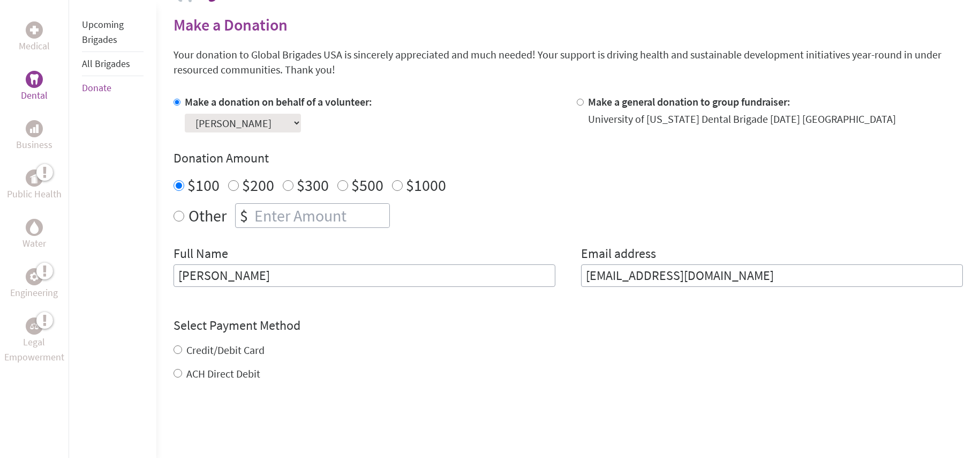 This screenshot has height=458, width=980. I want to click on a: MedicalMedical, so click(34, 38).